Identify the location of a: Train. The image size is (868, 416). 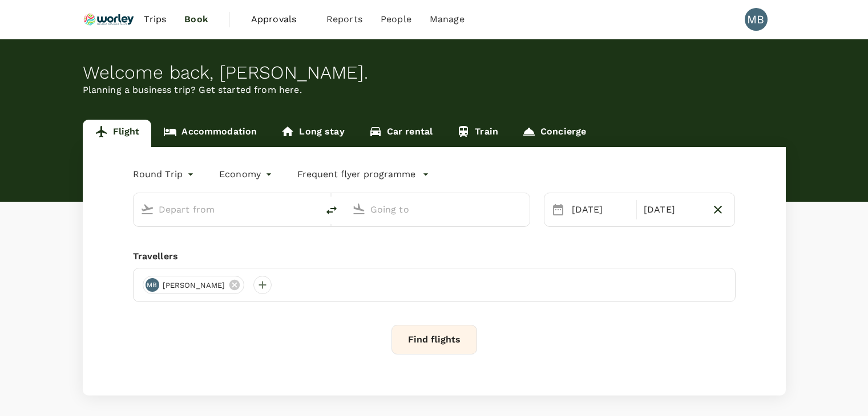
(477, 133).